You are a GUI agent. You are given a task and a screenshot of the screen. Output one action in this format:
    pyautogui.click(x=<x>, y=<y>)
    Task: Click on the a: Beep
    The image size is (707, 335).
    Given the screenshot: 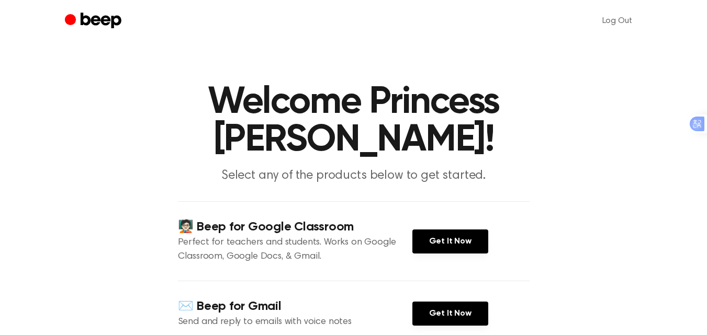 What is the action you would take?
    pyautogui.click(x=94, y=21)
    